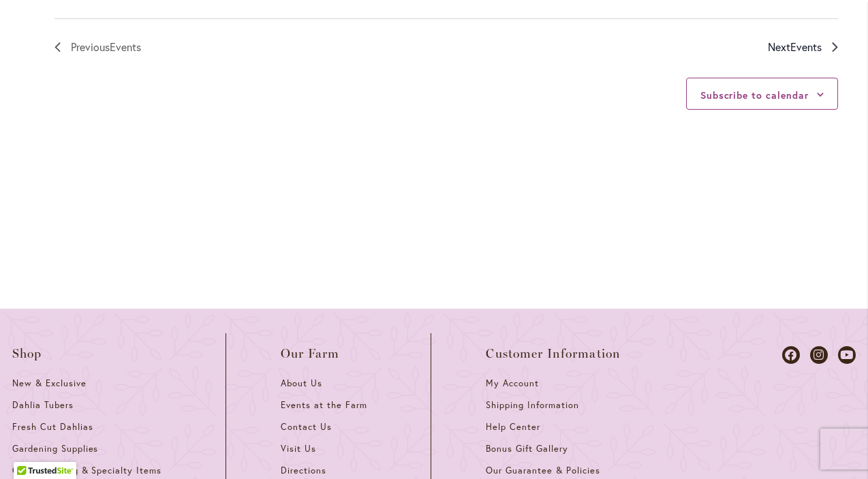 The image size is (868, 479). What do you see at coordinates (303, 470) in the screenshot?
I see `span: Directions` at bounding box center [303, 470].